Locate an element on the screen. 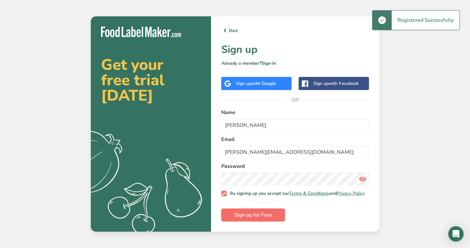 The height and width of the screenshot is (248, 470). span: with Google is located at coordinates (264, 83).